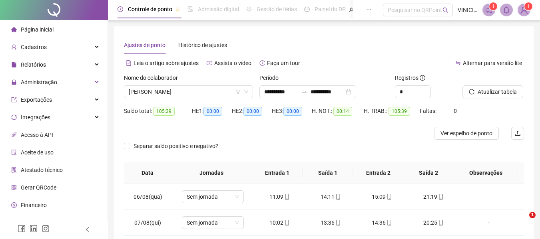  What do you see at coordinates (433, 197) in the screenshot?
I see `div: 21:19` at bounding box center [433, 197].